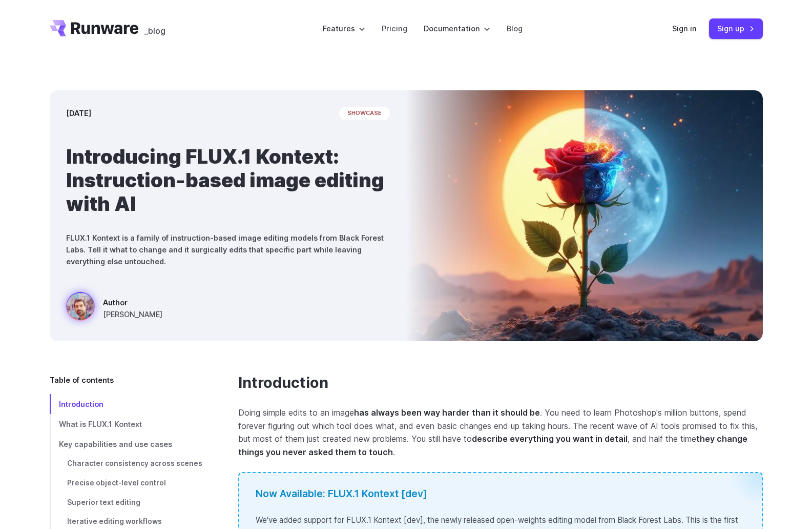 The width and height of the screenshot is (812, 529). Describe the element at coordinates (114, 521) in the screenshot. I see `span: Iterative editing workflows` at that location.